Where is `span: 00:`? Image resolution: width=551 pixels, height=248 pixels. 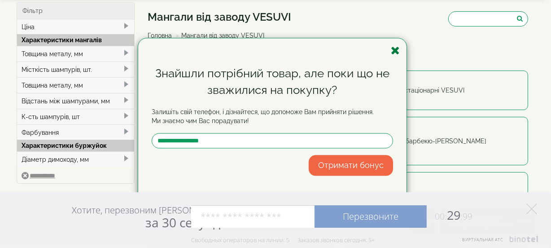
span: 00: is located at coordinates (441, 216).